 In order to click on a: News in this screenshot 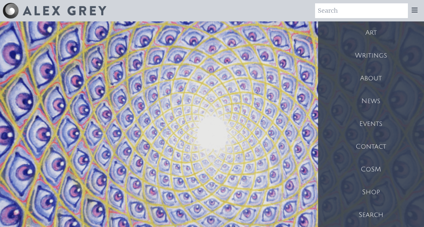, I will do `click(371, 101)`.